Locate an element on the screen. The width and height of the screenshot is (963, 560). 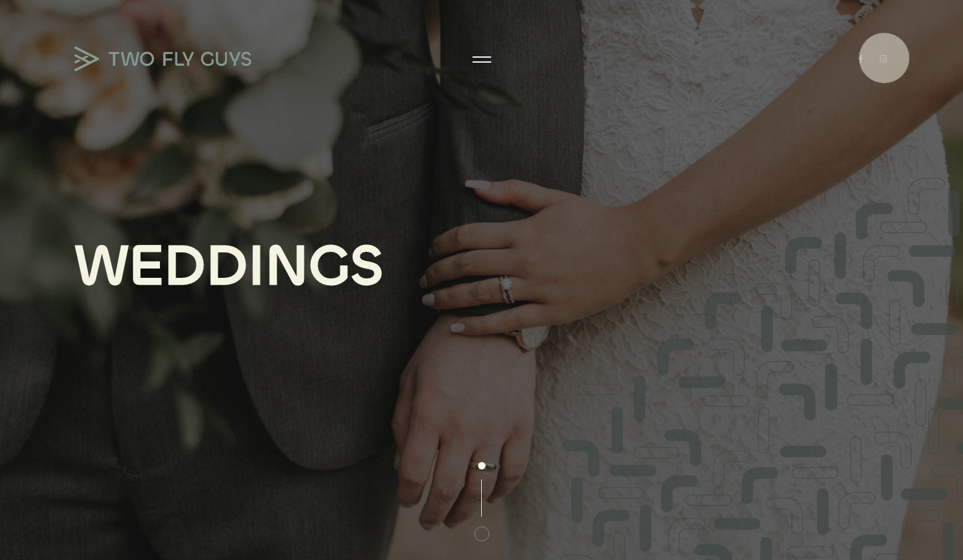
div: I is located at coordinates (256, 266).